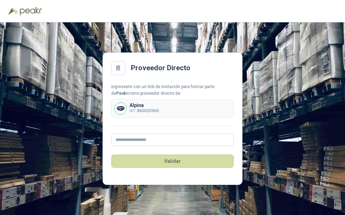 Image resolution: width=345 pixels, height=215 pixels. I want to click on b: 860025900, so click(147, 111).